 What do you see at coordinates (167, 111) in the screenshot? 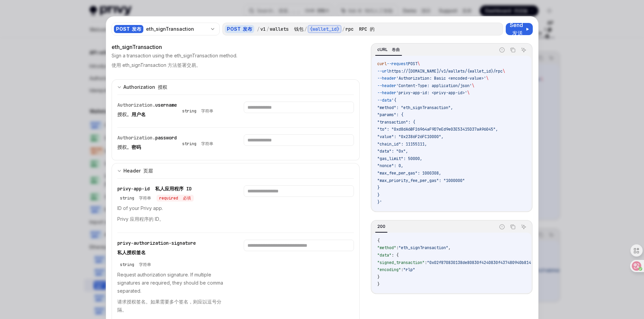
I see `div: Authorization.username` at bounding box center [167, 111].